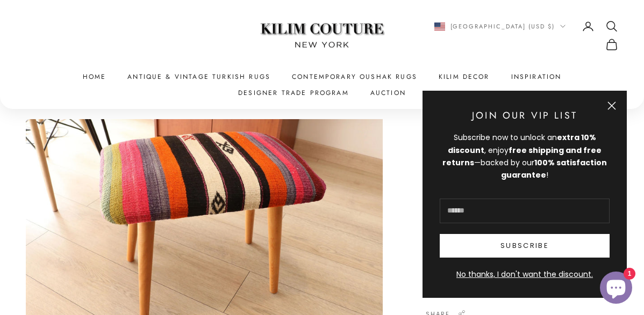 The height and width of the screenshot is (315, 644). Describe the element at coordinates (537, 77) in the screenshot. I see `a: Inspiration` at that location.